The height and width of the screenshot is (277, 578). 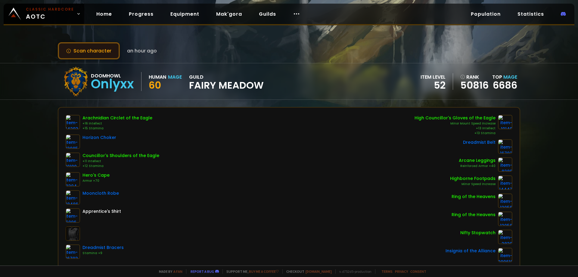 I want to click on div: Insignia of the Alliance, so click(x=470, y=250).